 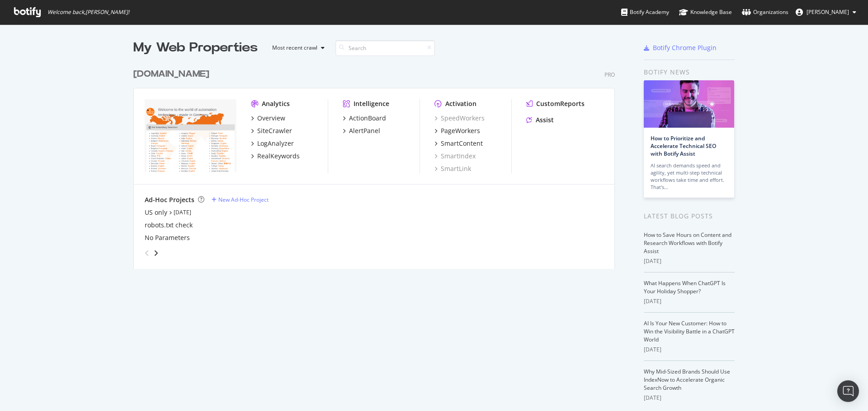 I want to click on div: Ad-Hoc Projects, so click(x=169, y=200).